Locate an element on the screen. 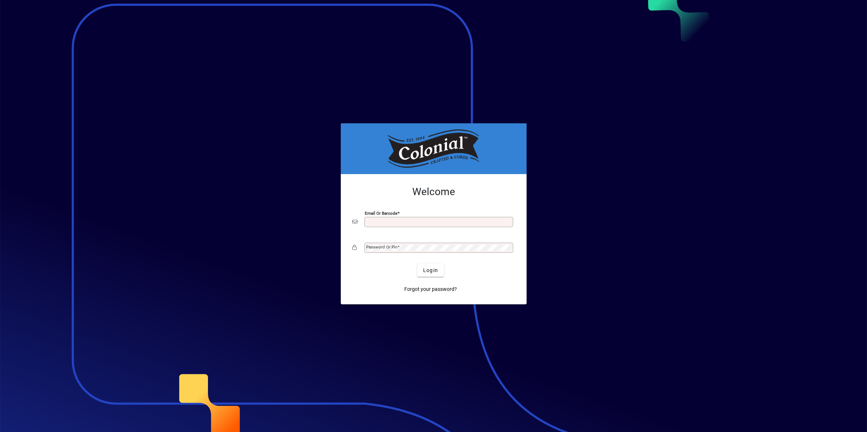 This screenshot has width=867, height=432. span: Login is located at coordinates (431, 270).